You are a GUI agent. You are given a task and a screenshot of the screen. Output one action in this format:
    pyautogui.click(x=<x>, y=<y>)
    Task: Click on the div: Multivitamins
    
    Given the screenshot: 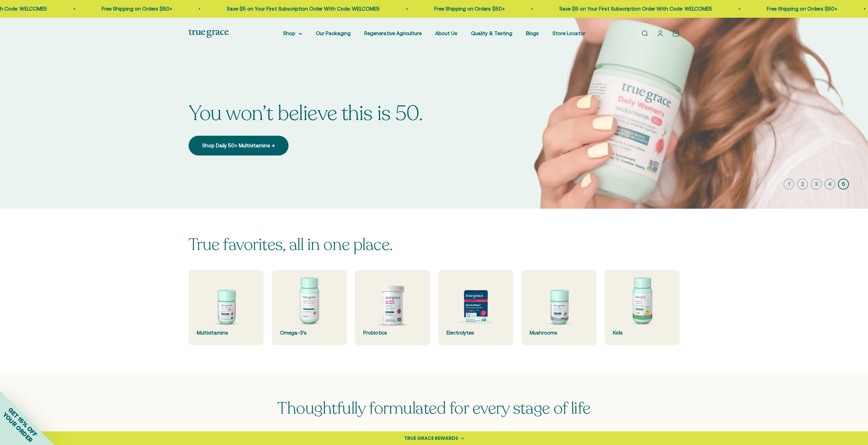 What is the action you would take?
    pyautogui.click(x=226, y=333)
    